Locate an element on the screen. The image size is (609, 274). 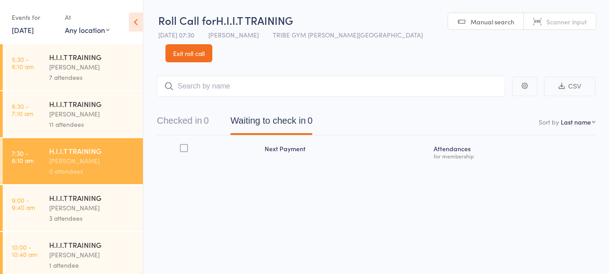
div: Events for is located at coordinates (34, 17).